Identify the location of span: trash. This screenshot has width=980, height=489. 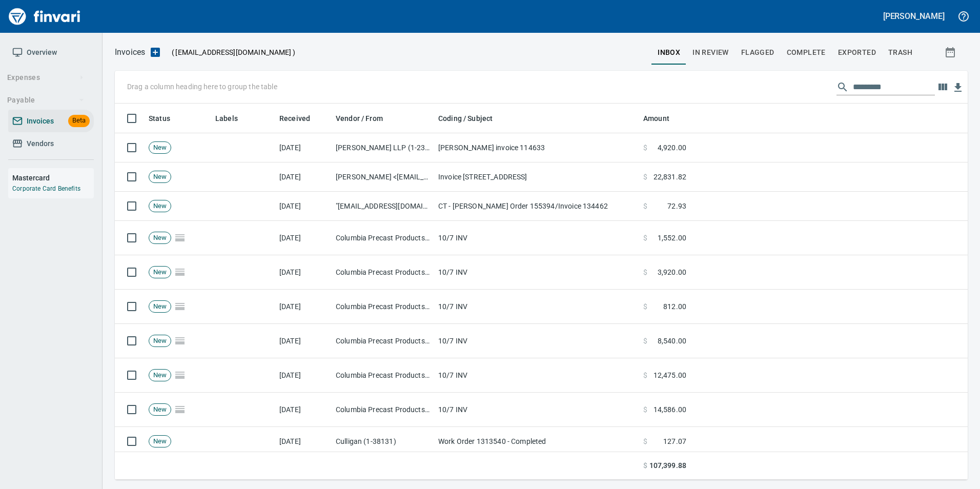
(900, 52).